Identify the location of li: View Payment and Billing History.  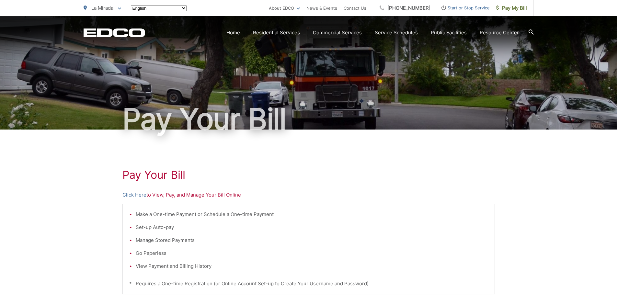
(312, 266).